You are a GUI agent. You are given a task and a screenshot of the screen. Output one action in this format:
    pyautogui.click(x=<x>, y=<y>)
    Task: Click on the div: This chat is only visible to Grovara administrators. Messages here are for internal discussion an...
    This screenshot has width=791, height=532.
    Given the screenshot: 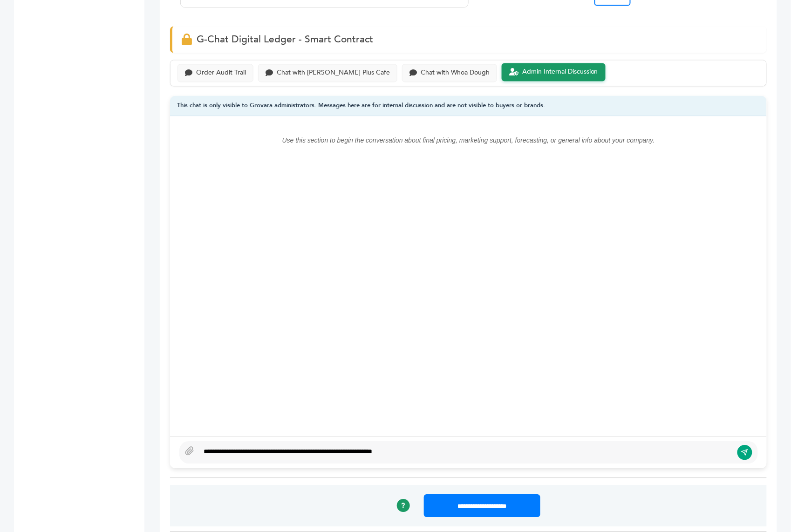 What is the action you would take?
    pyautogui.click(x=469, y=106)
    